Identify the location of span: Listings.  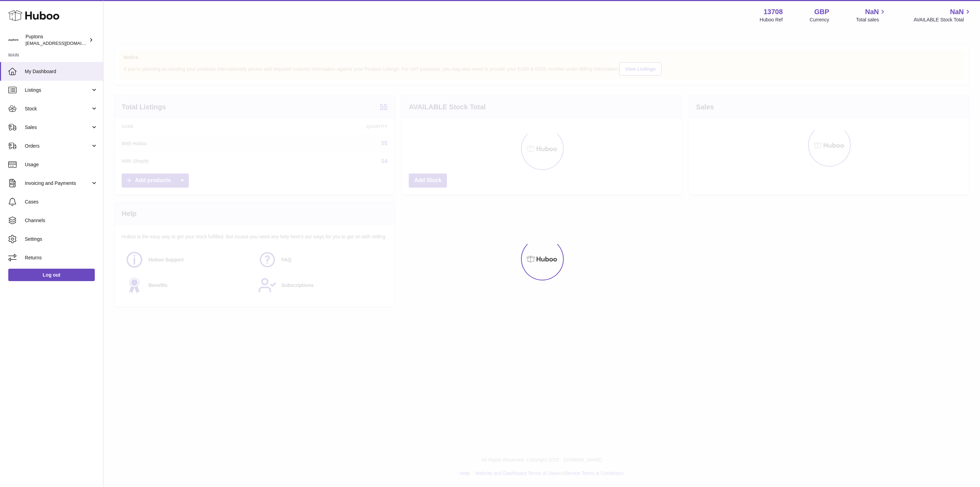
(57, 90).